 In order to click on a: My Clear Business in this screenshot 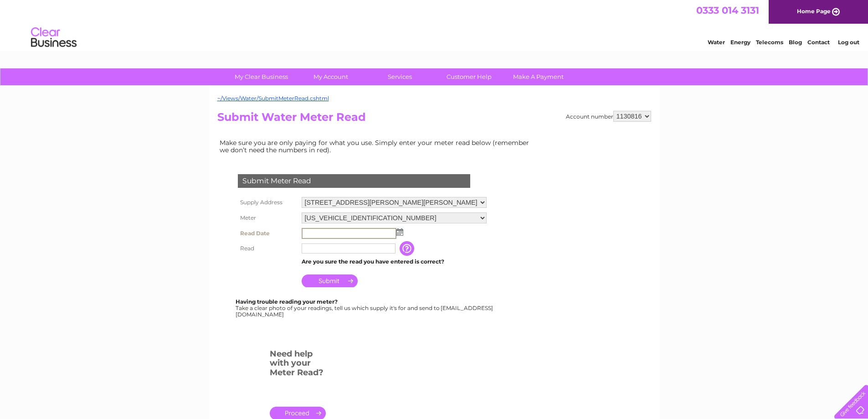, I will do `click(261, 77)`.